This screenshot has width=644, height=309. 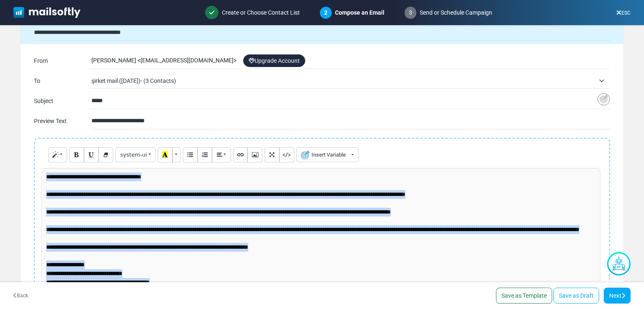 What do you see at coordinates (287, 155) in the screenshot?
I see `button: Code View` at bounding box center [287, 155].